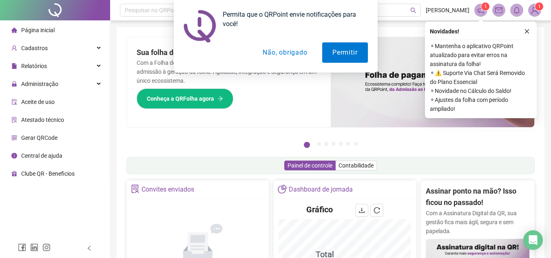  I want to click on button: 3, so click(326, 144).